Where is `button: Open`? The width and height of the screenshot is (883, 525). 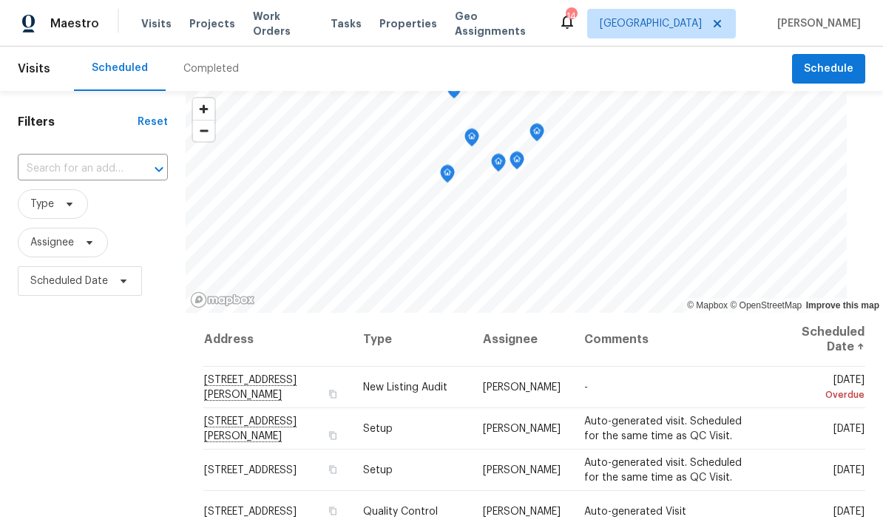 button: Open is located at coordinates (159, 169).